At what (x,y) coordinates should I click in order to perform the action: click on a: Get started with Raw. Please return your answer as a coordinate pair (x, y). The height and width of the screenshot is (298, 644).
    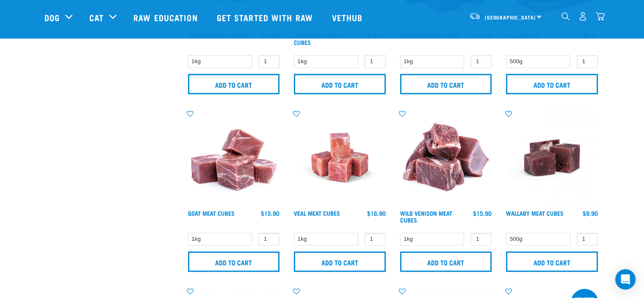
    Looking at the image, I should click on (266, 17).